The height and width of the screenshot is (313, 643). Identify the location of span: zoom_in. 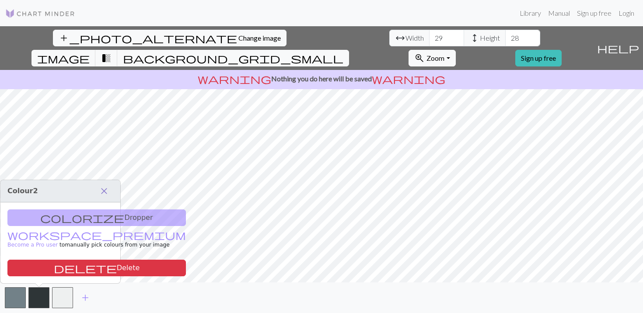
(420, 58).